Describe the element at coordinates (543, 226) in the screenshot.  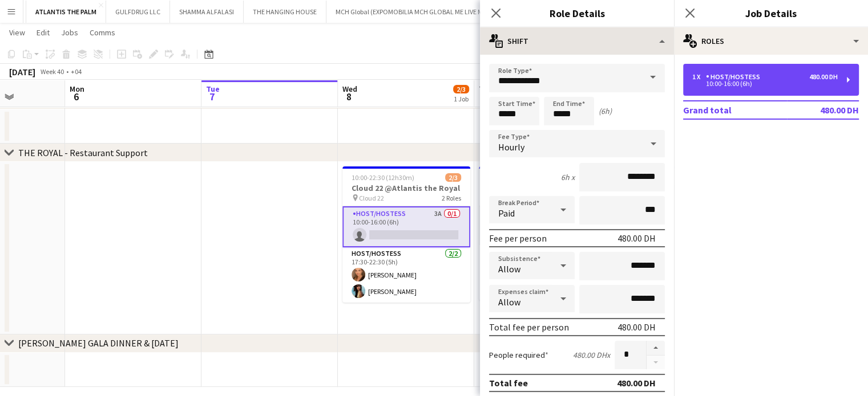
I see `app-card-role: Host/Hostess0/110:00-16:00 (6h)` at that location.